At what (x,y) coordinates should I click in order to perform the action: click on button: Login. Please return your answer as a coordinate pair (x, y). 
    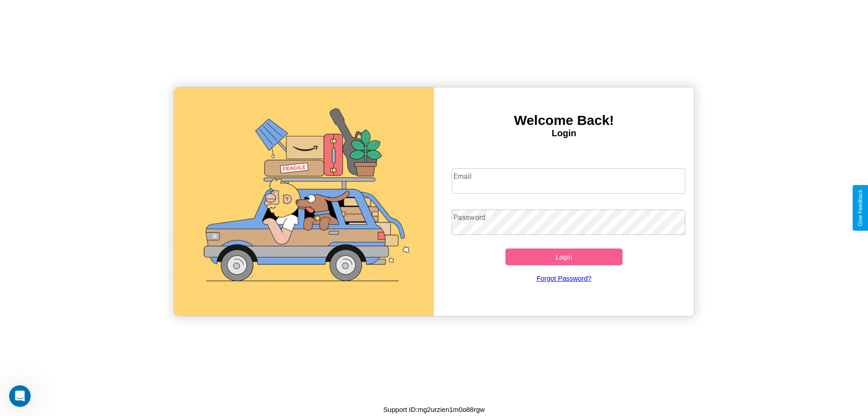
    Looking at the image, I should click on (564, 257).